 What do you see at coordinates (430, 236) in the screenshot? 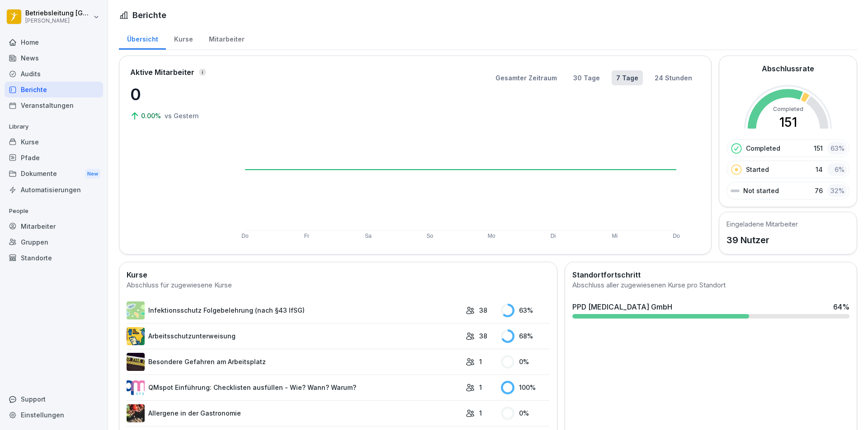
I see `text: So` at bounding box center [430, 236].